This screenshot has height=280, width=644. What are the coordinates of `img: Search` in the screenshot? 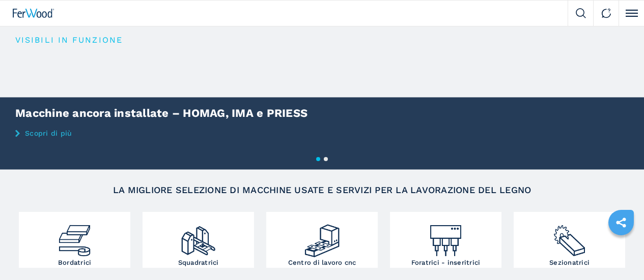 It's located at (581, 13).